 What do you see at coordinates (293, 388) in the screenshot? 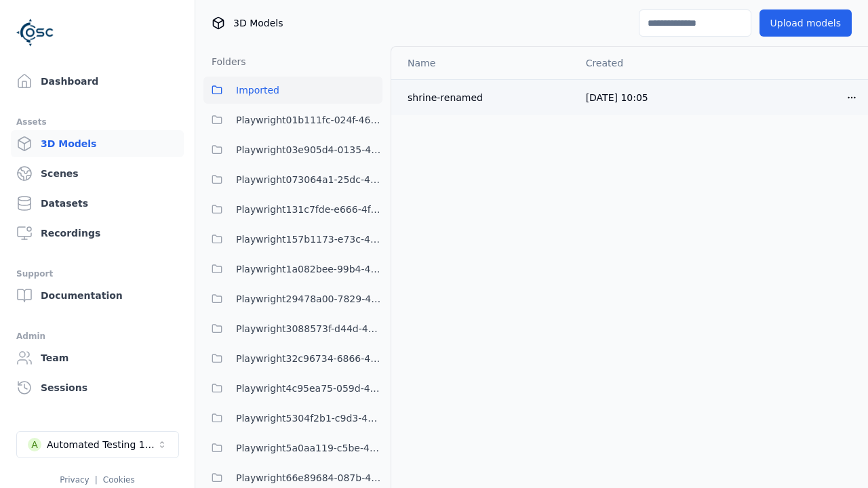
I see `button: Playwright4c95ea75-059d-4cd5-9024-2cd9de30b3b0` at bounding box center [293, 388].